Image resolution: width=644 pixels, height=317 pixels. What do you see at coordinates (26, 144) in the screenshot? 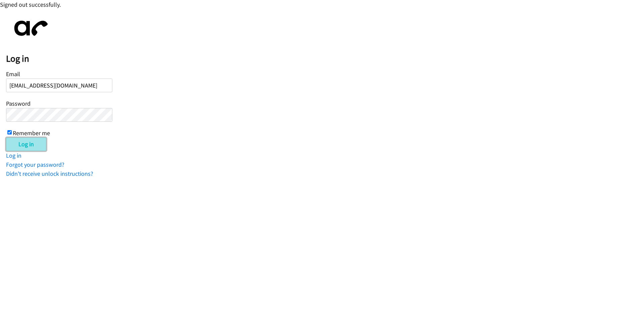
I see `input: Log in` at bounding box center [26, 144].